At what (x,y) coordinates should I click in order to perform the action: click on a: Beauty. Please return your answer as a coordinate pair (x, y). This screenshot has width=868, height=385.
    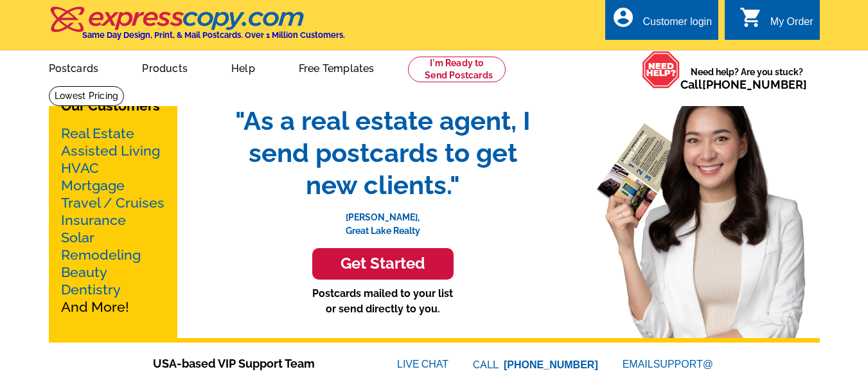
    Looking at the image, I should click on (85, 272).